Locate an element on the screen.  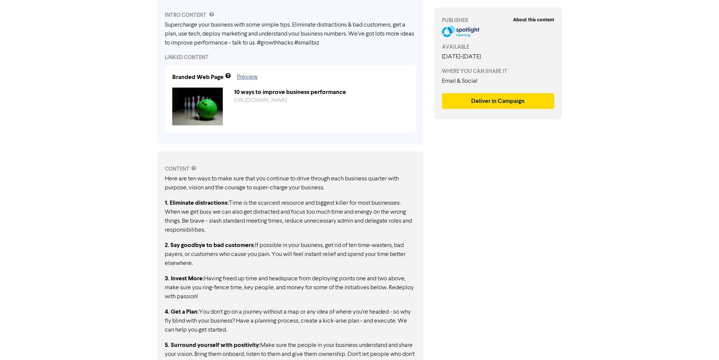
div: WHERE YOU CAN SHARE IT is located at coordinates (498, 71).